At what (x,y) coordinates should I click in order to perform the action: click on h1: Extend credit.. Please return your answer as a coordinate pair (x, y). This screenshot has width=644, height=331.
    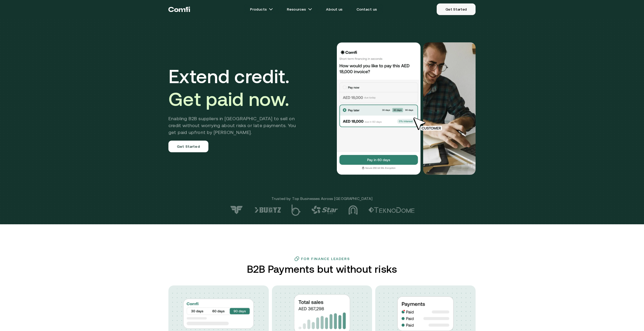
    Looking at the image, I should click on (236, 88).